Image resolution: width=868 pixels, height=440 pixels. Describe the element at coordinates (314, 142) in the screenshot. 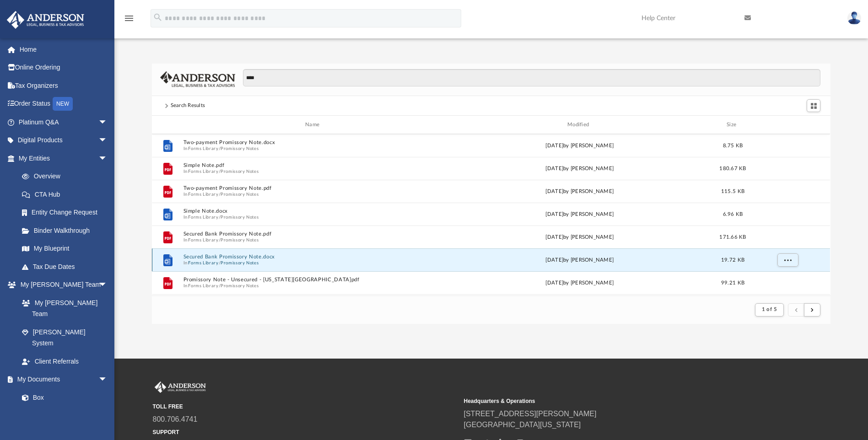

I see `button: Two-payment Promissory Note.docx` at that location.